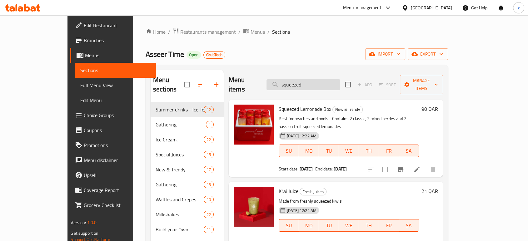 The image size is (528, 241). Describe the element at coordinates (113, 175) in the screenshot. I see `a: Upsell` at that location.